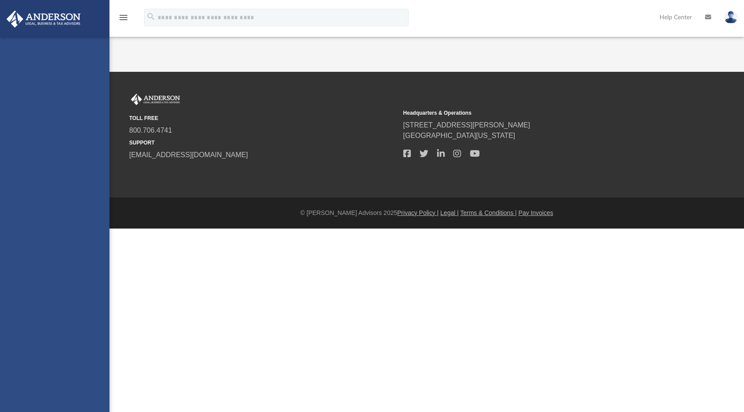  Describe the element at coordinates (488, 213) in the screenshot. I see `a: Terms & Conditions |` at that location.